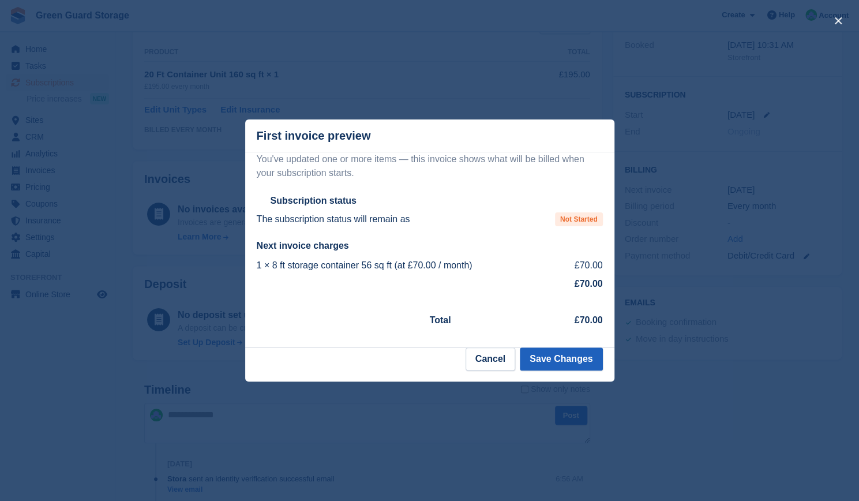 The image size is (859, 501). Describe the element at coordinates (314, 136) in the screenshot. I see `p: First invoice preview` at that location.